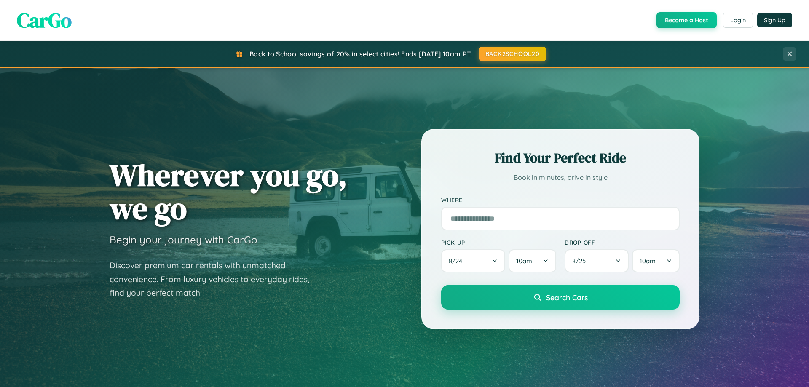 This screenshot has height=387, width=809. Describe the element at coordinates (561, 158) in the screenshot. I see `h2: Find Your Perfect Ride` at that location.